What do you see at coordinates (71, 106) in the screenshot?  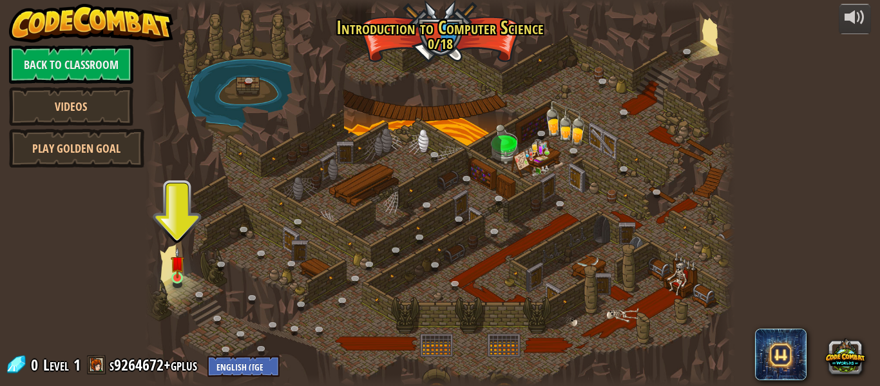 I see `a: Videos` at bounding box center [71, 106].